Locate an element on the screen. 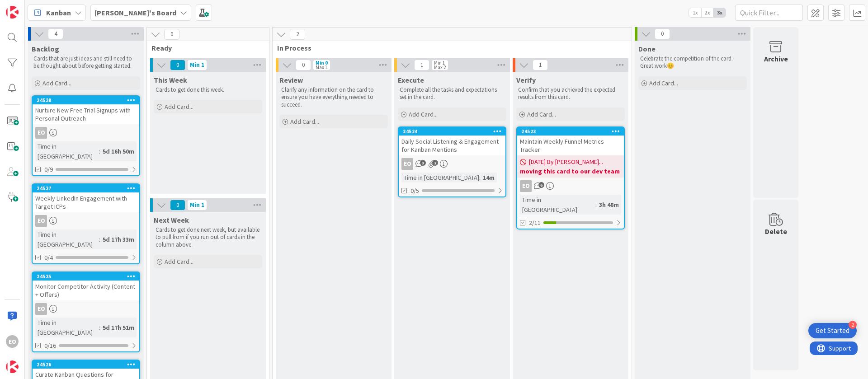 Image resolution: width=868 pixels, height=379 pixels. p: Cards that are just ideas and still need to be thought about before getting started. is located at coordinates (86, 63).